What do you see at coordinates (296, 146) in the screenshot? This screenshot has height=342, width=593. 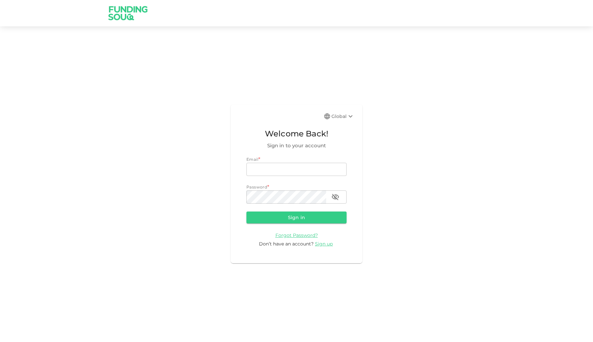 I see `span: Sign in to your account` at bounding box center [296, 146].